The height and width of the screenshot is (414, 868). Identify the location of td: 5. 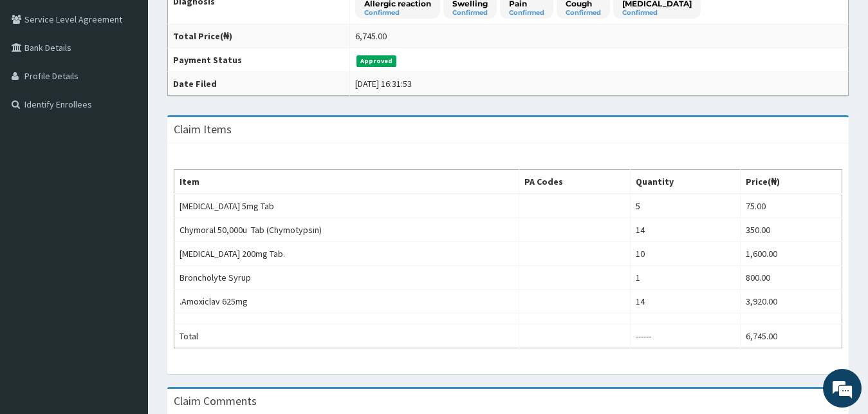
(685, 206).